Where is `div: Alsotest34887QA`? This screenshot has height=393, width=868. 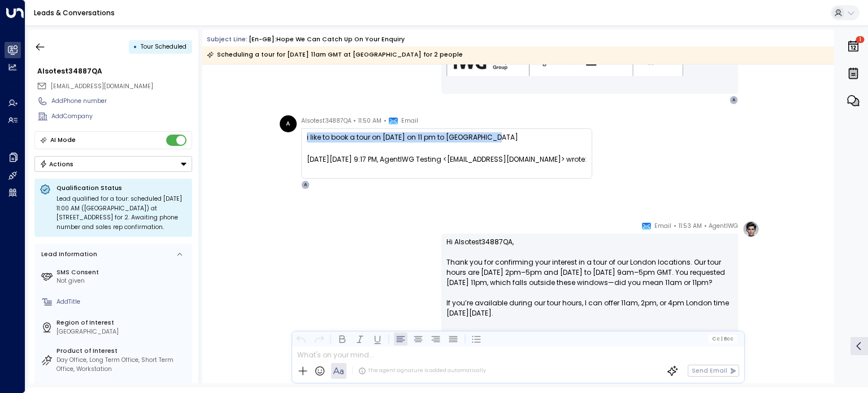 div: Alsotest34887QA is located at coordinates (115, 71).